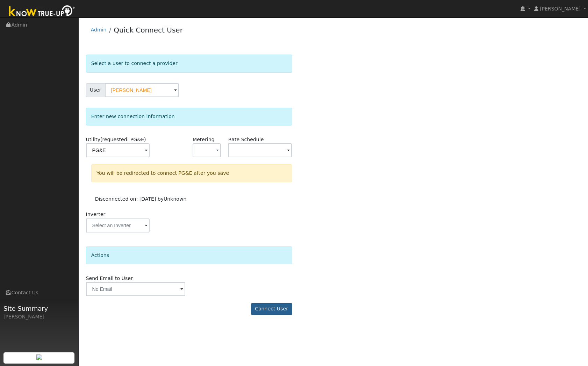 The width and height of the screenshot is (588, 366). Describe the element at coordinates (116, 140) in the screenshot. I see `label: Utility` at that location.